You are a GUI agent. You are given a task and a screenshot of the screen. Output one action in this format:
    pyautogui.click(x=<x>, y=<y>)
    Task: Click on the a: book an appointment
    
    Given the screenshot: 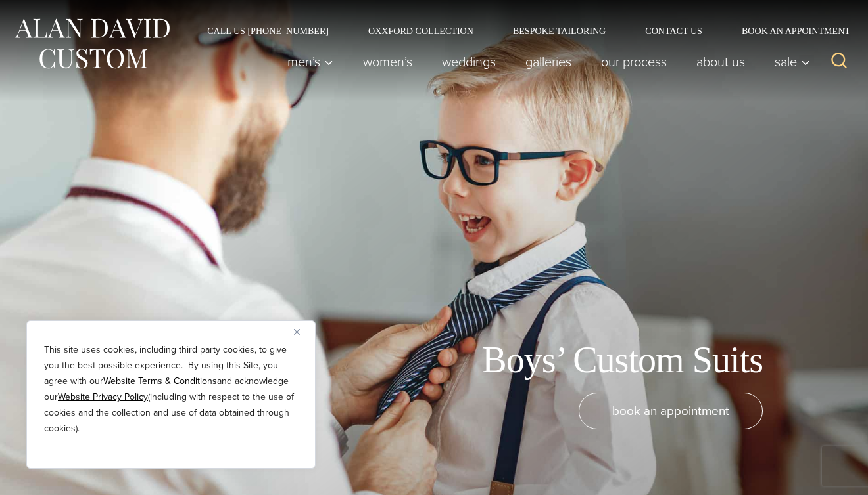 What is the action you would take?
    pyautogui.click(x=671, y=411)
    